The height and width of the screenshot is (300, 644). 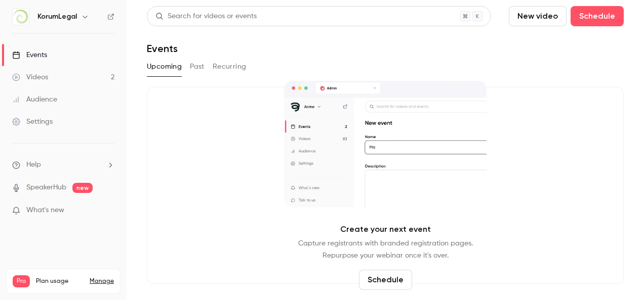 I want to click on div: Settings, so click(x=33, y=122).